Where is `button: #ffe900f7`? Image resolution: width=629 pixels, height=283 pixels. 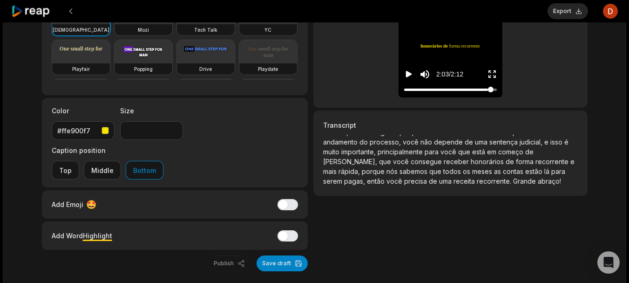 button: #ffe900f7 is located at coordinates (83, 130).